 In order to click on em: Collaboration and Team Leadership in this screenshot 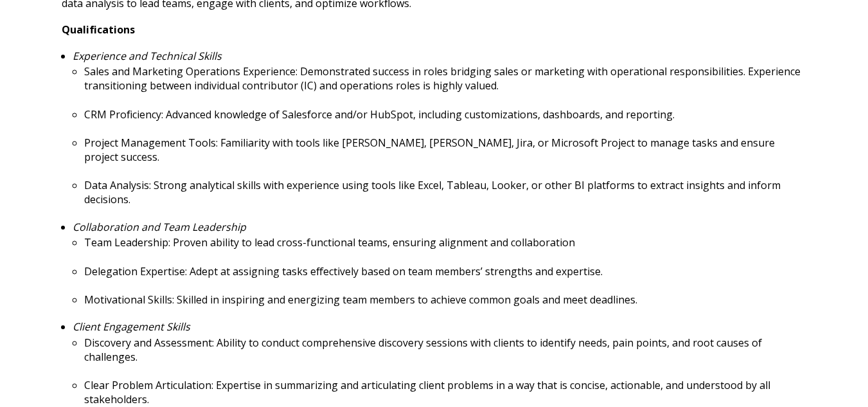, I will do `click(159, 227)`.